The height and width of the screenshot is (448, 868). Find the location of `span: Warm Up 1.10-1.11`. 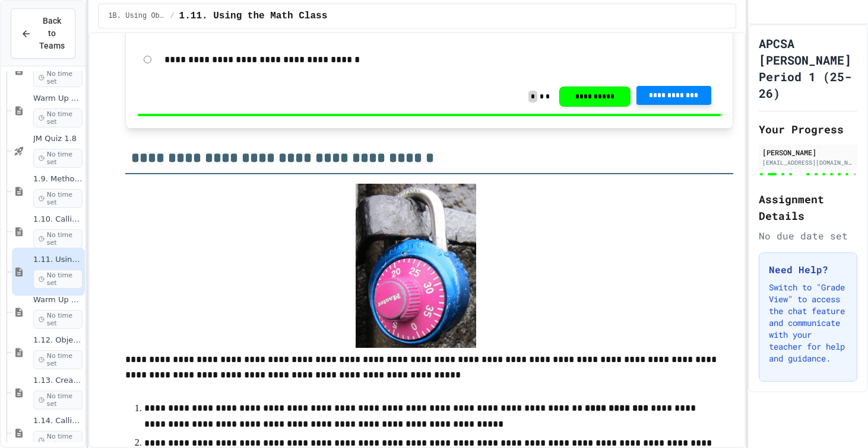

span: Warm Up 1.10-1.11 is located at coordinates (57, 301).